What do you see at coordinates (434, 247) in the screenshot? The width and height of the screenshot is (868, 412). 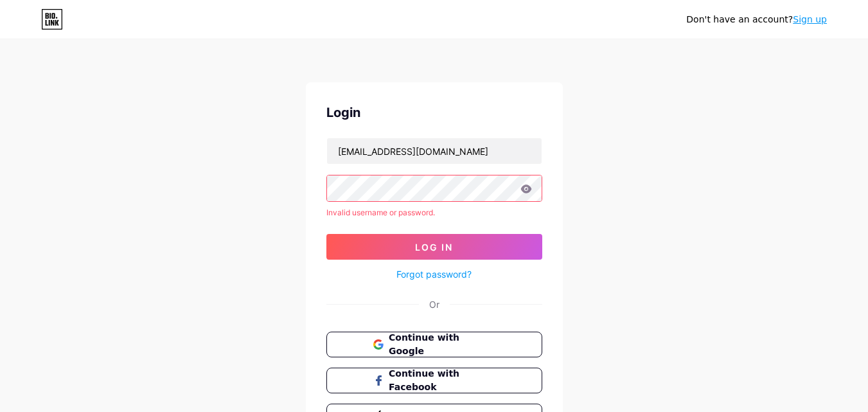 I see `span: Log In` at bounding box center [434, 247].